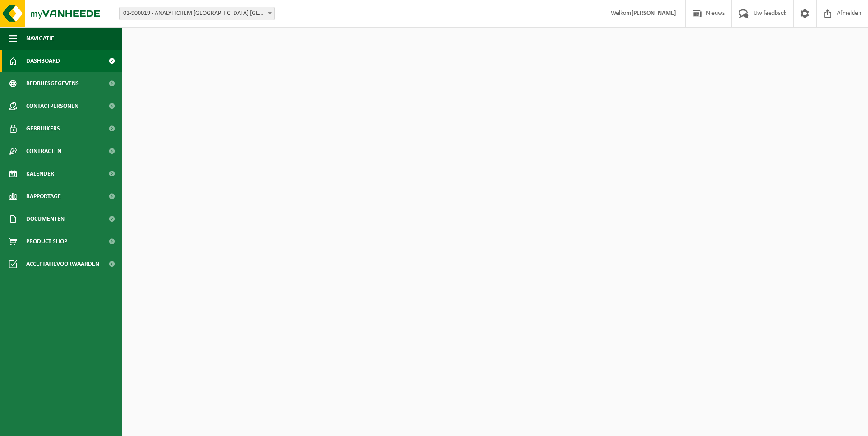 This screenshot has height=436, width=868. Describe the element at coordinates (52, 106) in the screenshot. I see `span: Contactpersonen` at that location.